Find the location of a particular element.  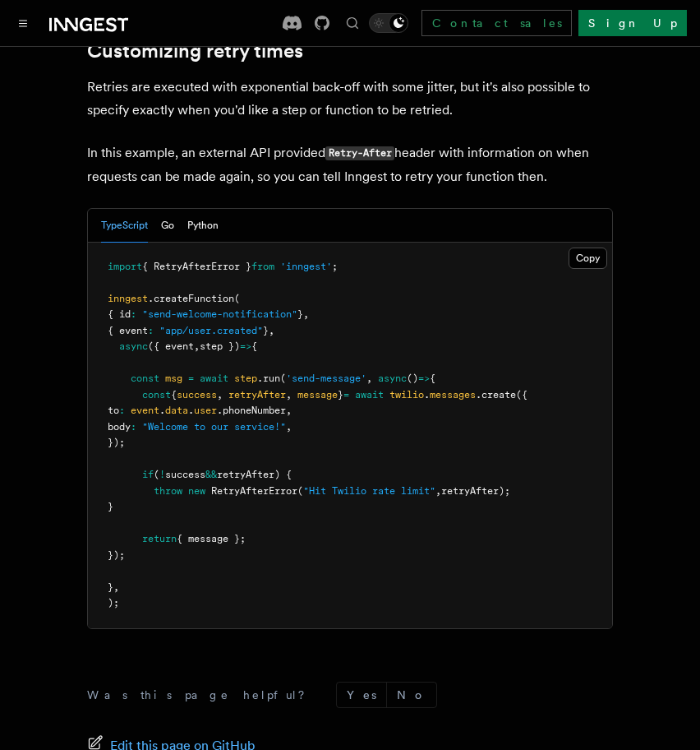

button: Yes is located at coordinates (362, 695).